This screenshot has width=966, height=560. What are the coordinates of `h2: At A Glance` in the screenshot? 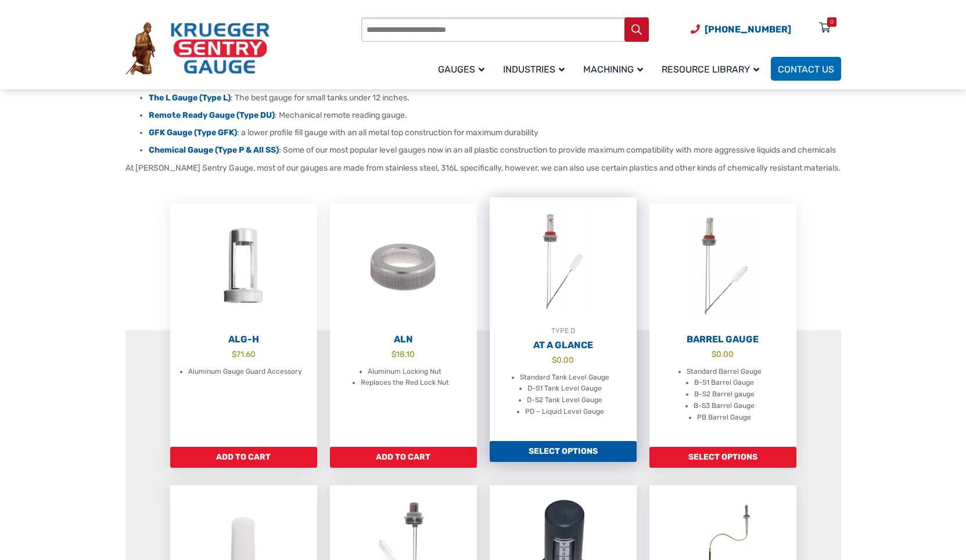 It's located at (563, 345).